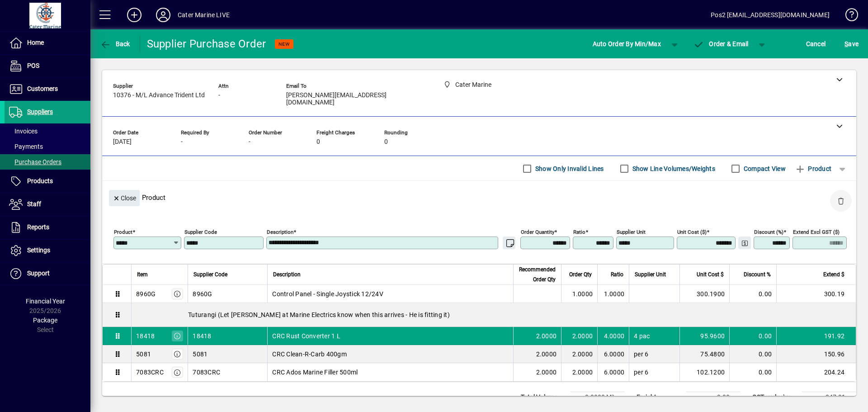  I want to click on a: Products, so click(47, 181).